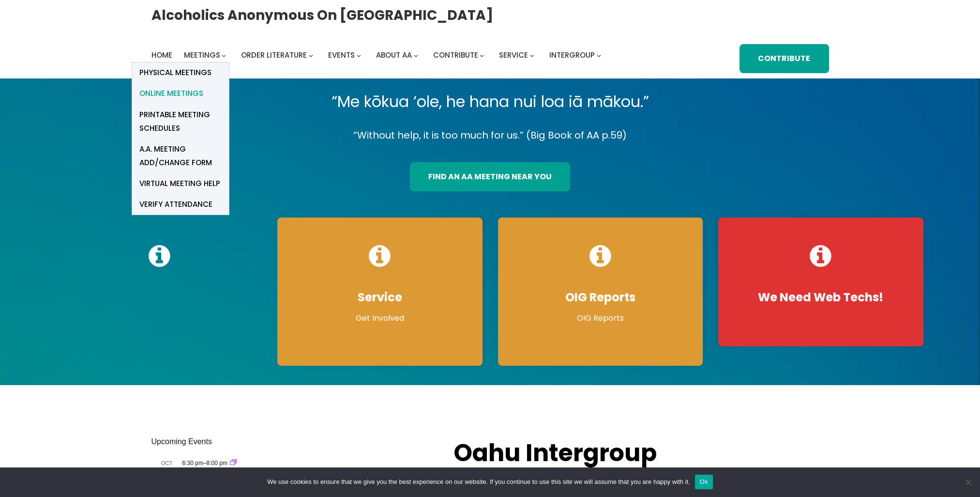  What do you see at coordinates (490, 102) in the screenshot?
I see `p: “Me kōkua ‘ole, he hana nui loa iā mākou.”` at bounding box center [490, 102].